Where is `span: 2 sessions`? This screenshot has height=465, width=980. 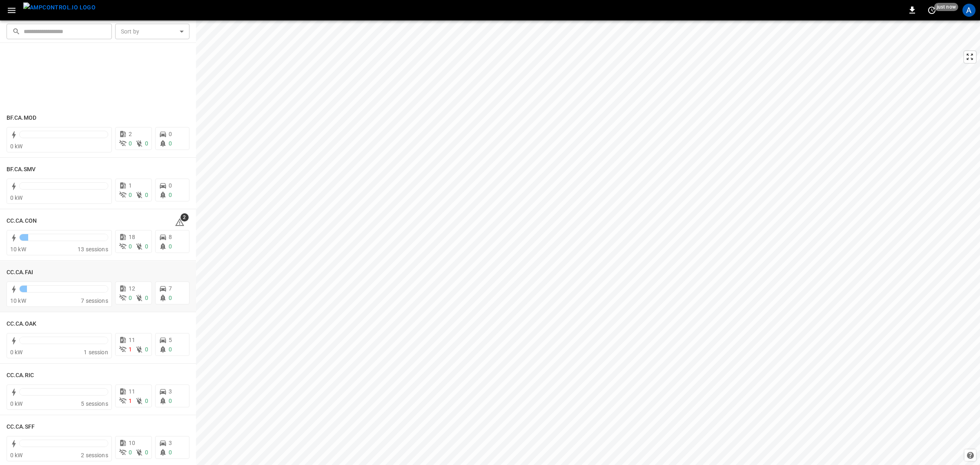
span: 2 sessions is located at coordinates (94, 455).